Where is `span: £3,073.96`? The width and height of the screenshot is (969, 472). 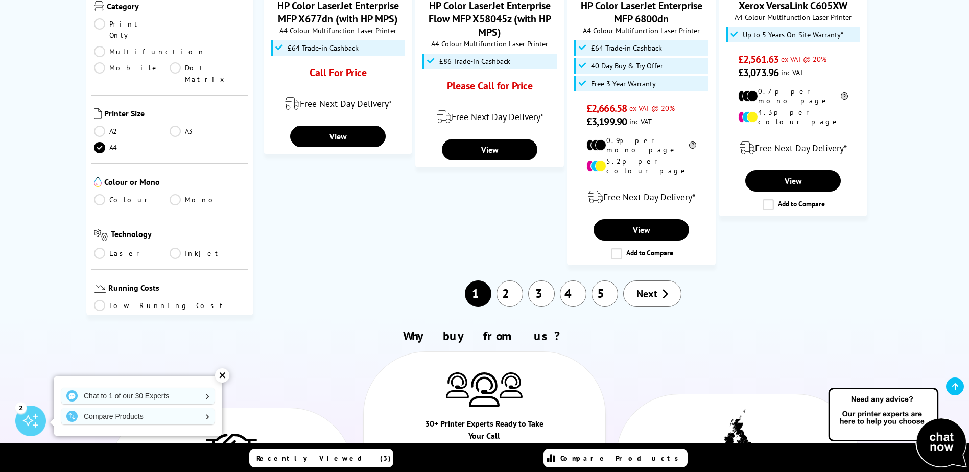
span: £3,073.96 is located at coordinates (758, 73).